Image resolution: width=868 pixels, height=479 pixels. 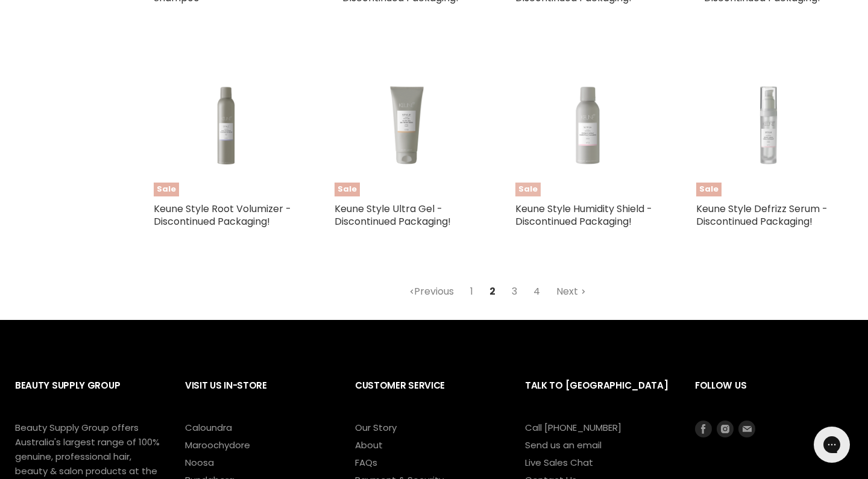 What do you see at coordinates (774, 395) in the screenshot?
I see `h2: Follow us` at bounding box center [774, 395].